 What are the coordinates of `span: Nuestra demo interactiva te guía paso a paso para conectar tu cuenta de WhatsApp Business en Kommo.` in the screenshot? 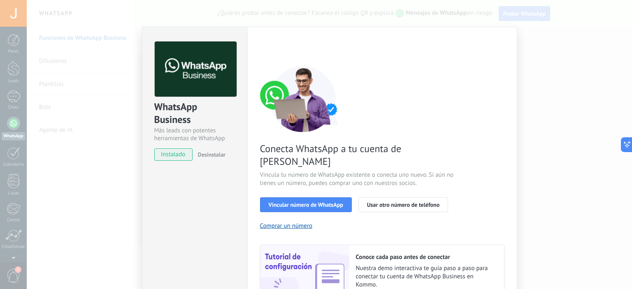 It's located at (426, 277).